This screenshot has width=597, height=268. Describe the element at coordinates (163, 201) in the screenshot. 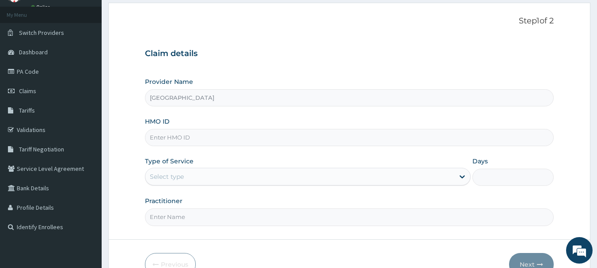

I see `label: Practitioner` at that location.